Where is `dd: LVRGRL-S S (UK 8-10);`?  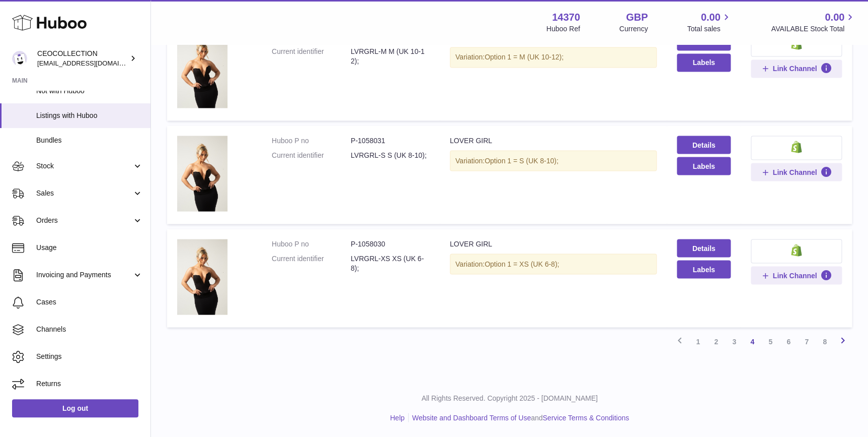
dd: LVRGRL-S S (UK 8-10); is located at coordinates (390, 155).